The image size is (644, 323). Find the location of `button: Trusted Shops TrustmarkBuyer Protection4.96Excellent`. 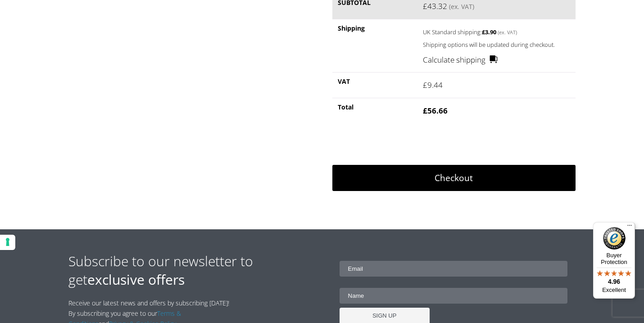

button: Trusted Shops TrustmarkBuyer Protection4.96Excellent is located at coordinates (614, 260).